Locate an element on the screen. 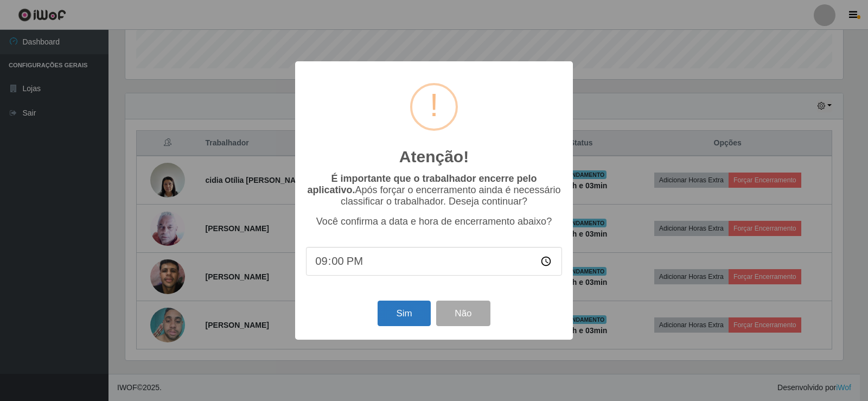 The height and width of the screenshot is (401, 868). p: Após forçar o encerramento ainda é necessário classificar o trabalhador. Deseja continuar? is located at coordinates (434, 190).